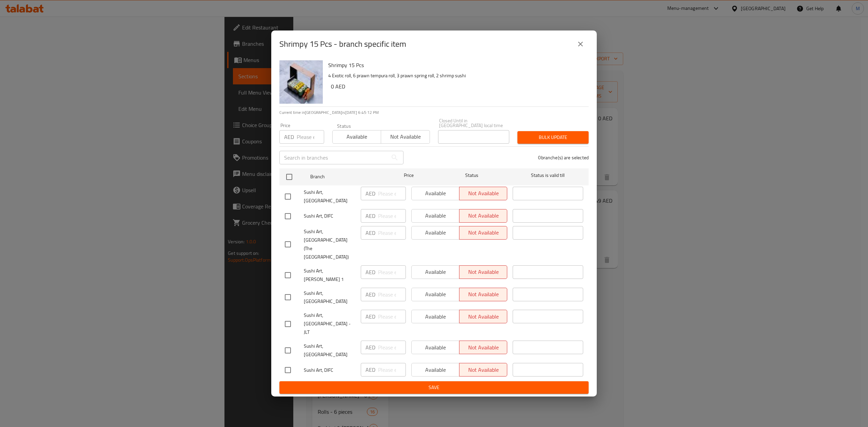  Describe the element at coordinates (553, 137) in the screenshot. I see `button: Bulk update` at that location.